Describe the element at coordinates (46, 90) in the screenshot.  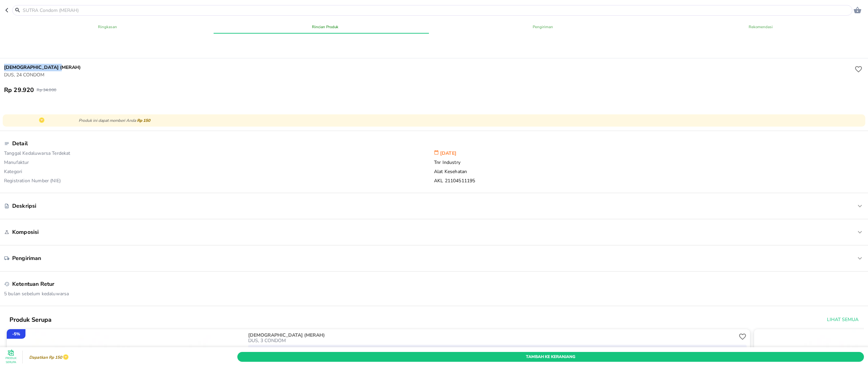
I see `p: Rp 34.000` at that location.